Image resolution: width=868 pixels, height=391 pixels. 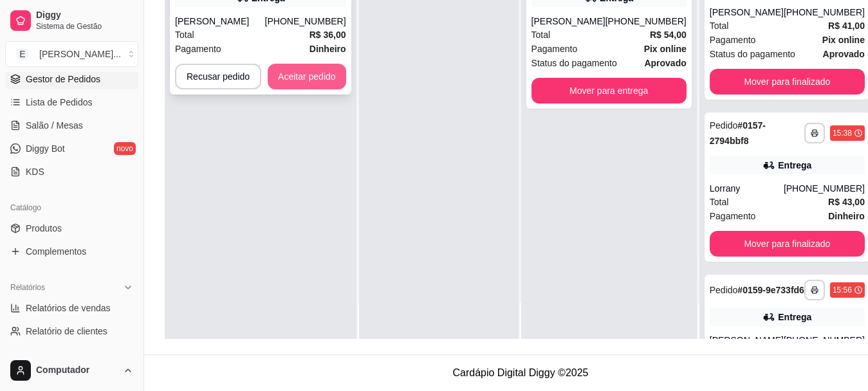 What do you see at coordinates (72, 125) in the screenshot?
I see `a: Salão / Mesas` at bounding box center [72, 125].